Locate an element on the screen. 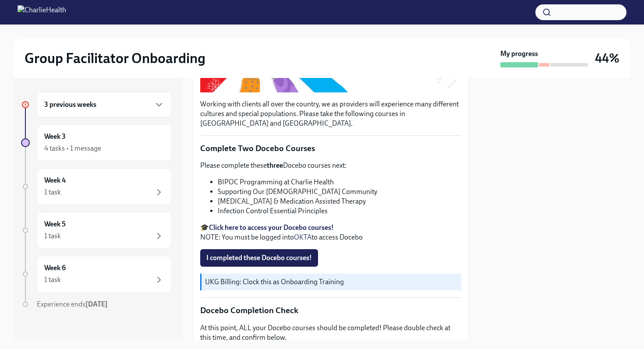 This screenshot has height=349, width=644. a: Week 61 task is located at coordinates (96, 274).